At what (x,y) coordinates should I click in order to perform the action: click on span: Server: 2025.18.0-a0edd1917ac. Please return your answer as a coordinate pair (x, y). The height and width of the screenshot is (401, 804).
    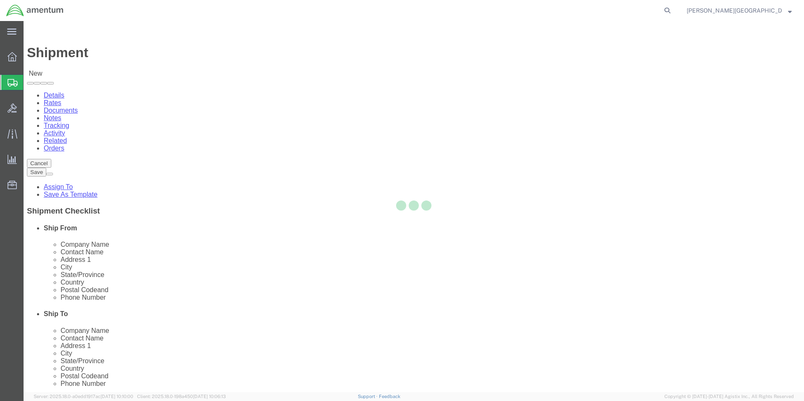
    Looking at the image, I should click on (83, 396).